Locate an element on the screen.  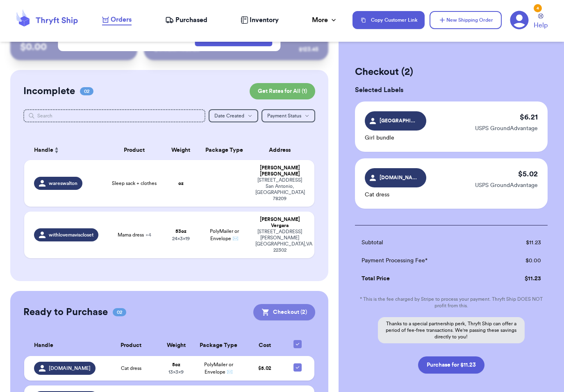
a: 4 is located at coordinates (519, 20).